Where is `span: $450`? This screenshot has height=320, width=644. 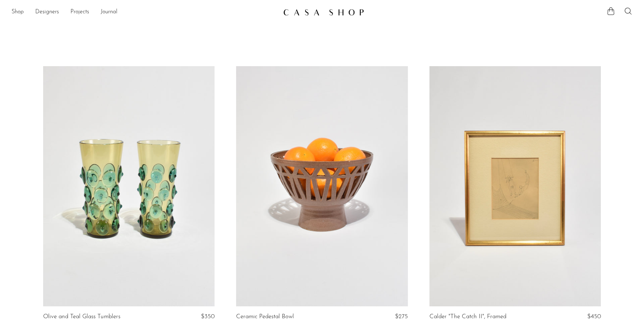 span: $450 is located at coordinates (594, 316).